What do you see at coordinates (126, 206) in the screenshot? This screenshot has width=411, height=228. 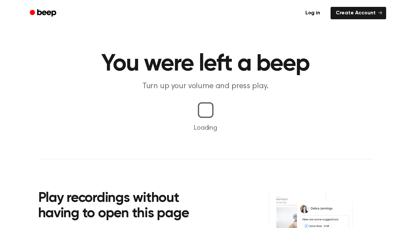 I see `h2: Play recordings without having to open this page` at bounding box center [126, 206].